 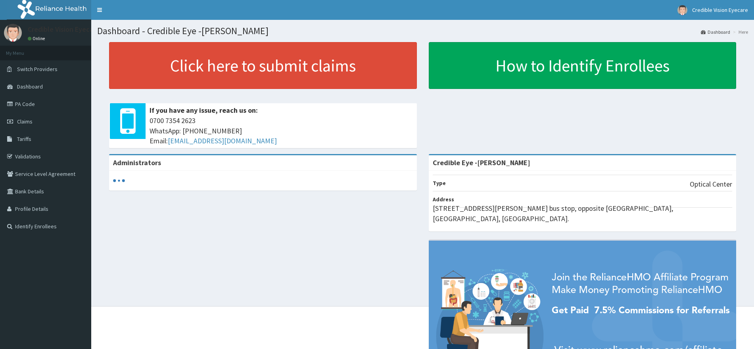 What do you see at coordinates (263, 65) in the screenshot?
I see `a: Click here to submit claims` at bounding box center [263, 65].